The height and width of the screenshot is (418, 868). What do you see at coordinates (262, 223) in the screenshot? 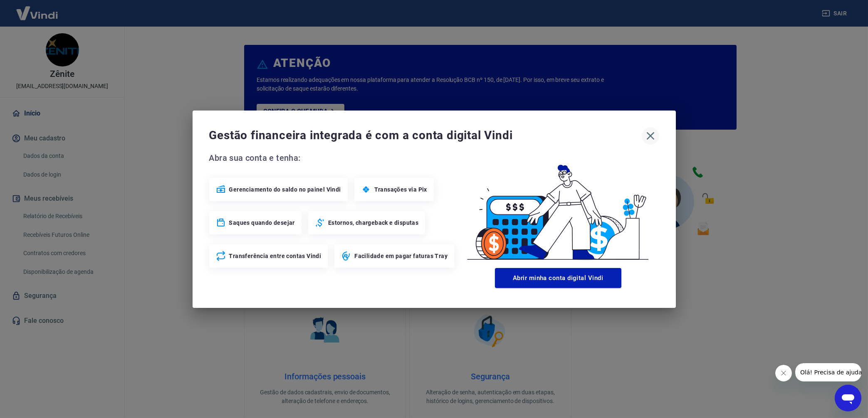
I see `span: Saques quando desejar` at bounding box center [262, 223].